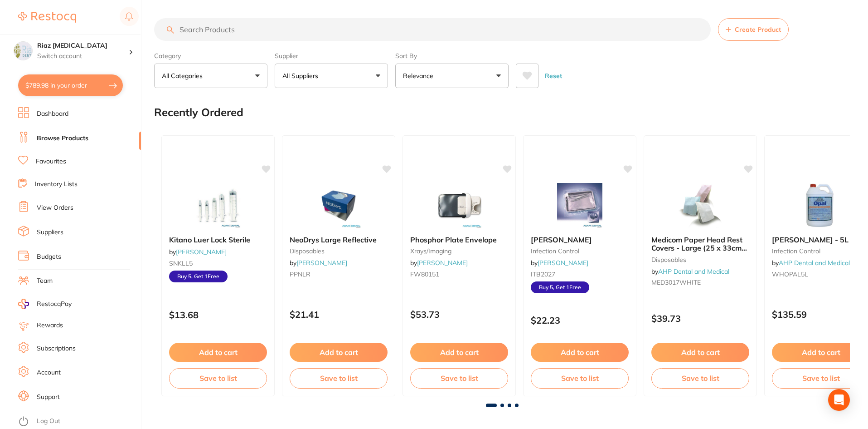 This screenshot has width=868, height=429. What do you see at coordinates (47, 17) in the screenshot?
I see `img: Restocq Logo` at bounding box center [47, 17].